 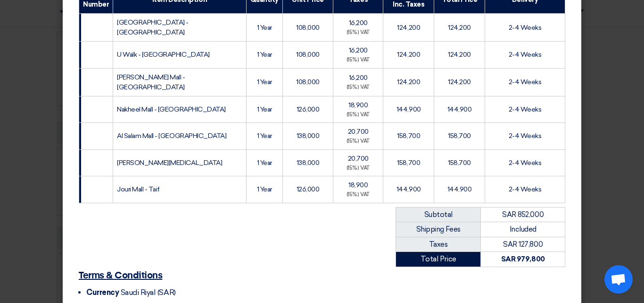 I want to click on span: Included, so click(x=523, y=229).